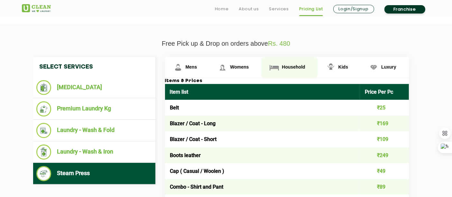  What do you see at coordinates (388, 67) in the screenshot?
I see `span: Luxury` at bounding box center [388, 67].